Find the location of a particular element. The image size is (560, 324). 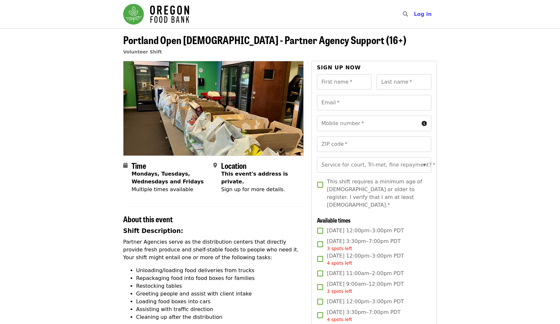

li: Unloading/loading food deliveries from trucks is located at coordinates (220, 270).